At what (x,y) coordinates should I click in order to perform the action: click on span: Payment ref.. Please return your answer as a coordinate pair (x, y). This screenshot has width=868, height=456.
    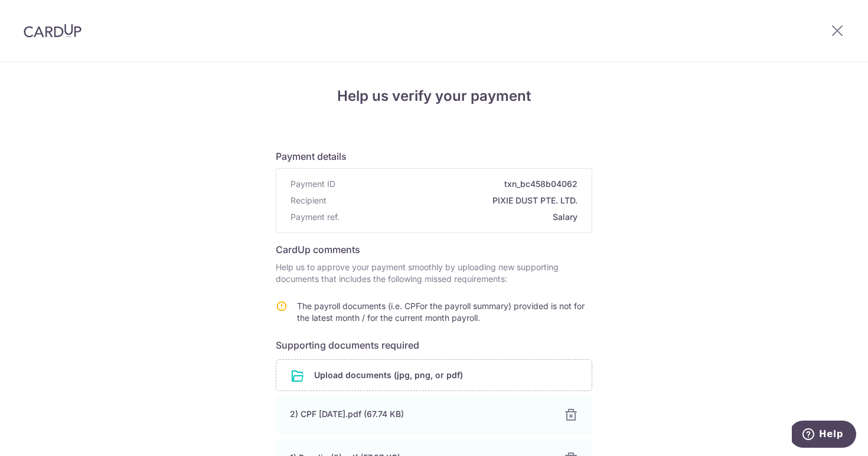
    Looking at the image, I should click on (315, 217).